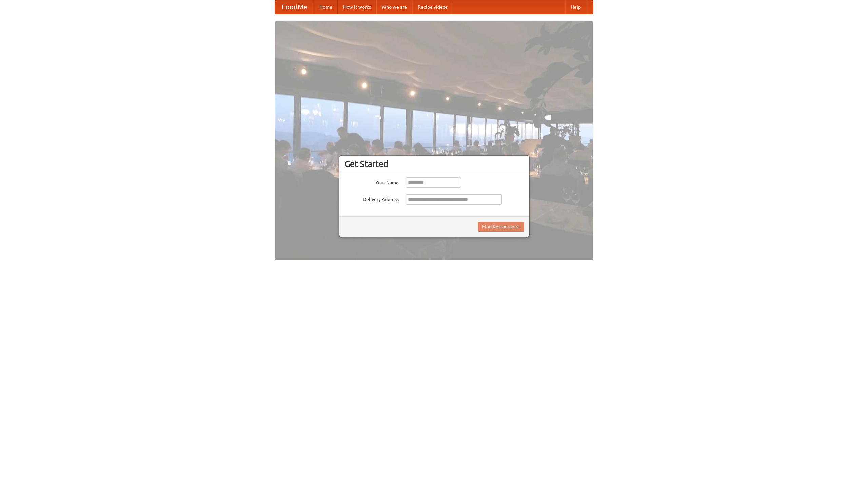 This screenshot has height=480, width=868. I want to click on a: How it works, so click(357, 7).